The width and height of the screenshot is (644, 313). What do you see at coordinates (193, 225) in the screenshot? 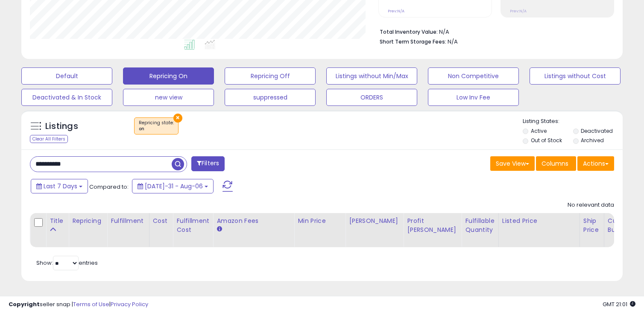
I see `div: Fulfillment Cost` at bounding box center [193, 225].